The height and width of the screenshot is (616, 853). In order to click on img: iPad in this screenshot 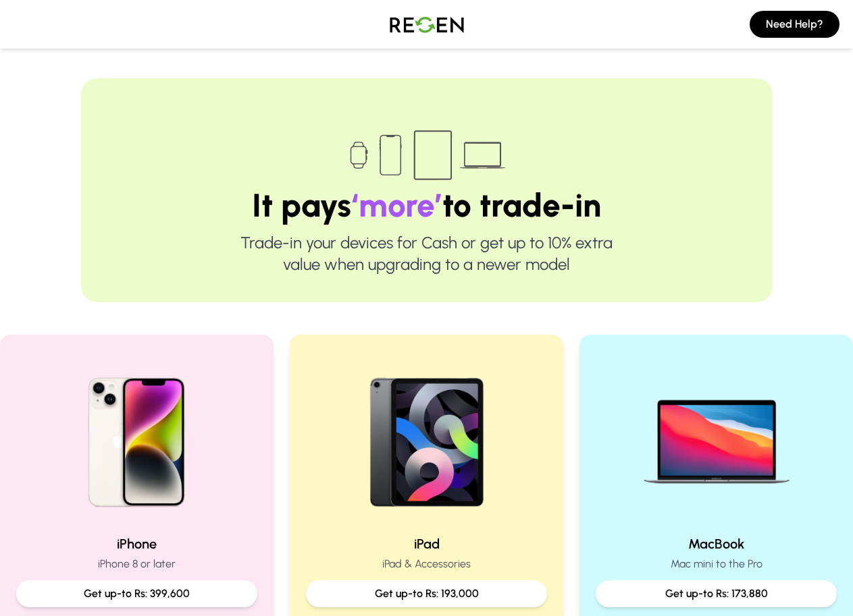, I will do `click(426, 438)`.